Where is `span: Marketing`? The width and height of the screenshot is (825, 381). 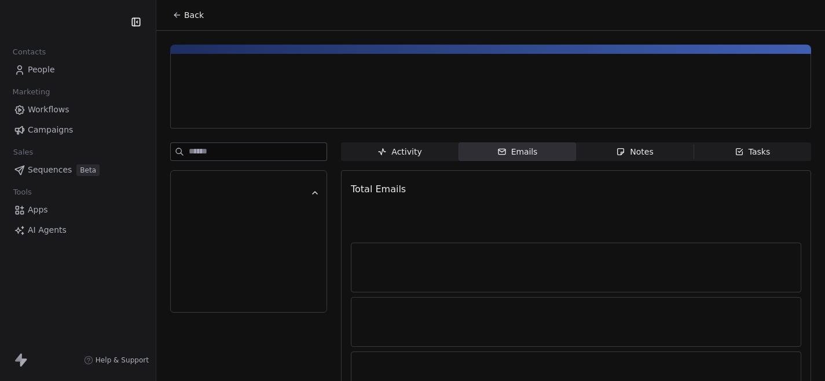
span: Marketing is located at coordinates (31, 92).